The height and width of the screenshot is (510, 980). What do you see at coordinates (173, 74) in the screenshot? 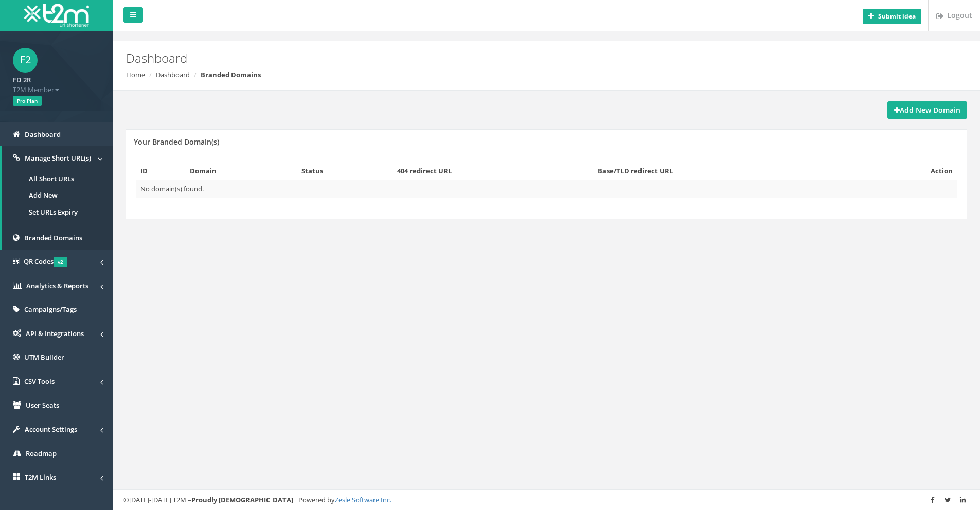
I see `a: Dashboard` at bounding box center [173, 74].